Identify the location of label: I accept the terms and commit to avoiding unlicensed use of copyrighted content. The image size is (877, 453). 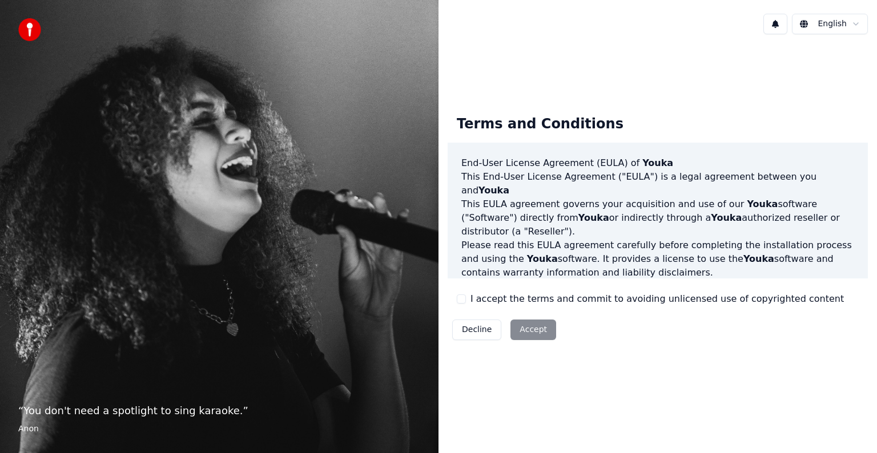
(657, 299).